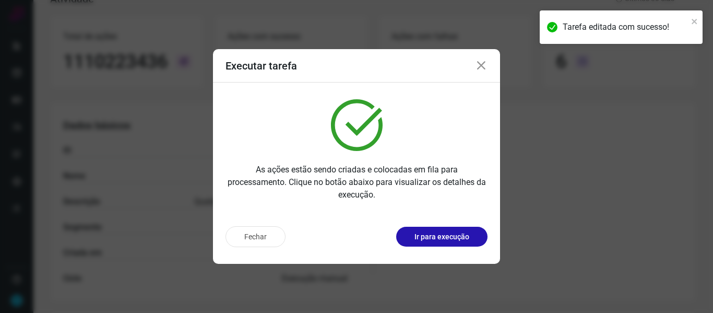  I want to click on div: Tarefa editada com sucesso!, so click(626, 27).